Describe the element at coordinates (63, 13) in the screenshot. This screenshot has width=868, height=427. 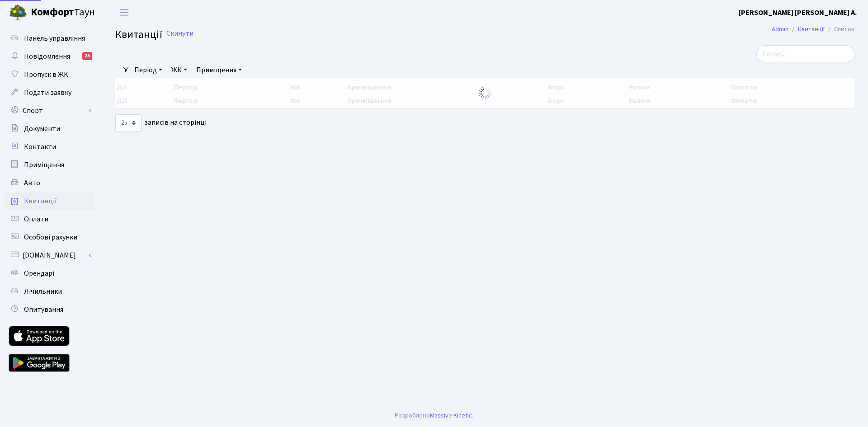
I see `span: Таун` at that location.